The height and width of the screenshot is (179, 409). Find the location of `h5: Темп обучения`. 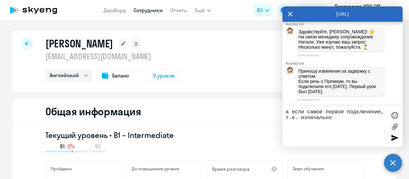

h5: Темп обучения is located at coordinates (308, 168).